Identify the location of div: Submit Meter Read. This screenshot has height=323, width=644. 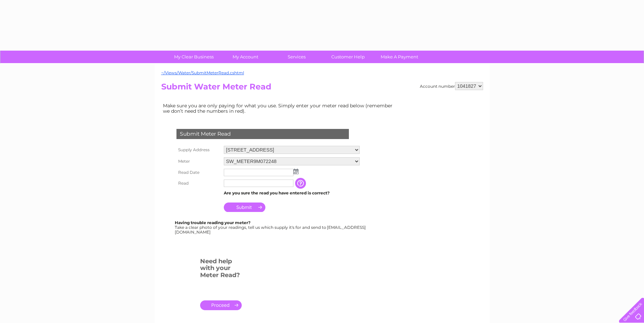
(263, 134).